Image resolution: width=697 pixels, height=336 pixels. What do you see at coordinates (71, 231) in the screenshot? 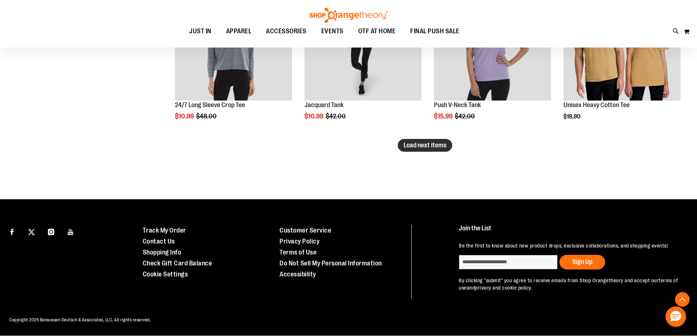
I see `a: Visit our Youtube page` at bounding box center [71, 231].